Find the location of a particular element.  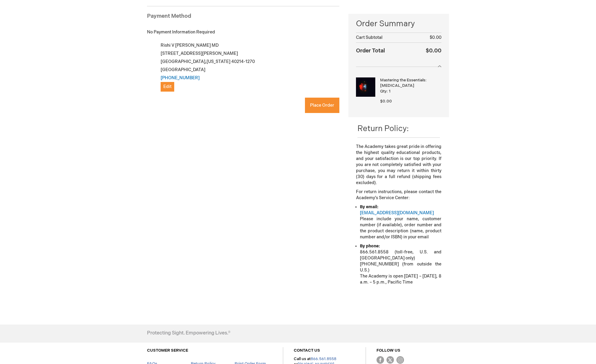

img: instagram is located at coordinates (400, 360).